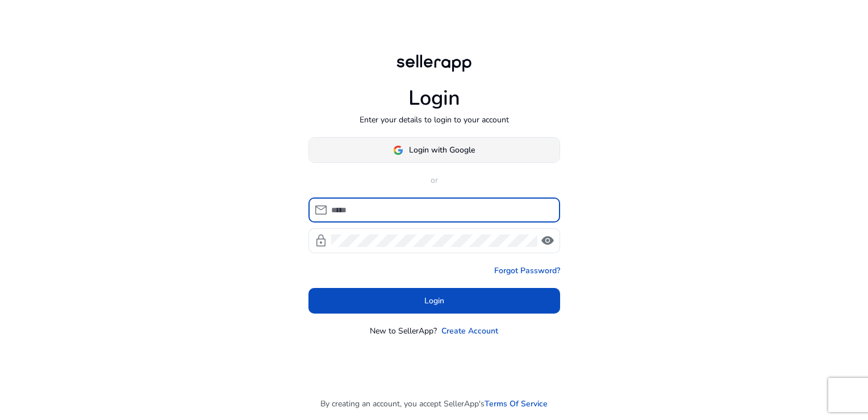 The image size is (868, 420). What do you see at coordinates (434, 150) in the screenshot?
I see `button: Login with Google` at bounding box center [434, 150].